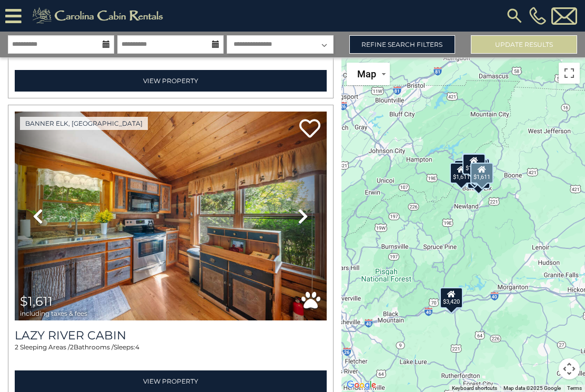 Image resolution: width=585 pixels, height=392 pixels. I want to click on button: Toggle fullscreen view, so click(569, 73).